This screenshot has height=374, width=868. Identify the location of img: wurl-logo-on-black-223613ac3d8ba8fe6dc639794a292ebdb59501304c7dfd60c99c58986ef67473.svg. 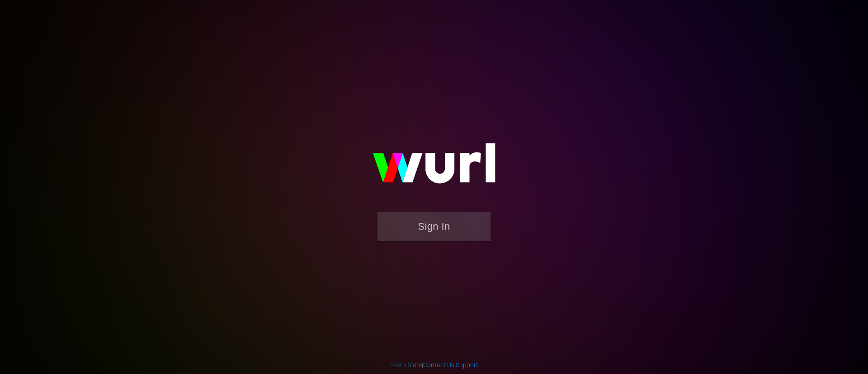
(434, 167).